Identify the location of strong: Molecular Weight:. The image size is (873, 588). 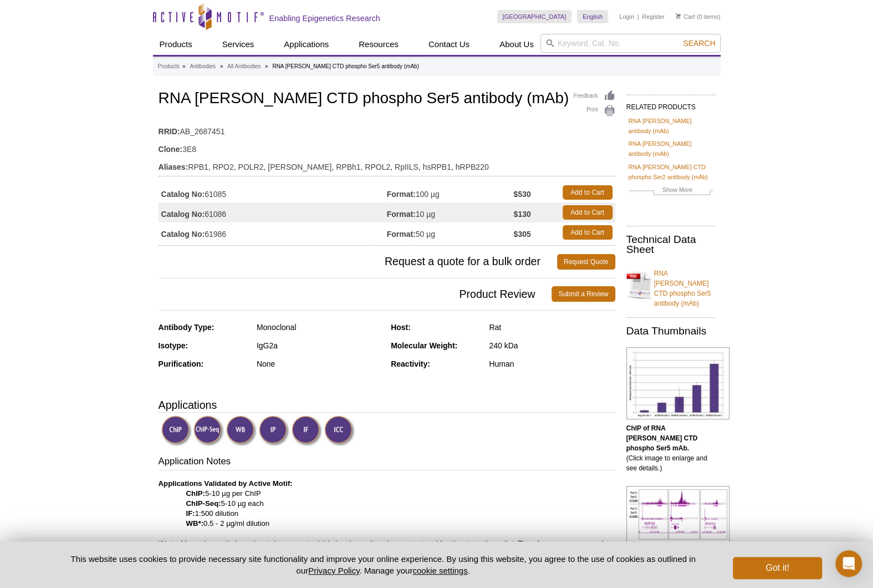
(425, 345).